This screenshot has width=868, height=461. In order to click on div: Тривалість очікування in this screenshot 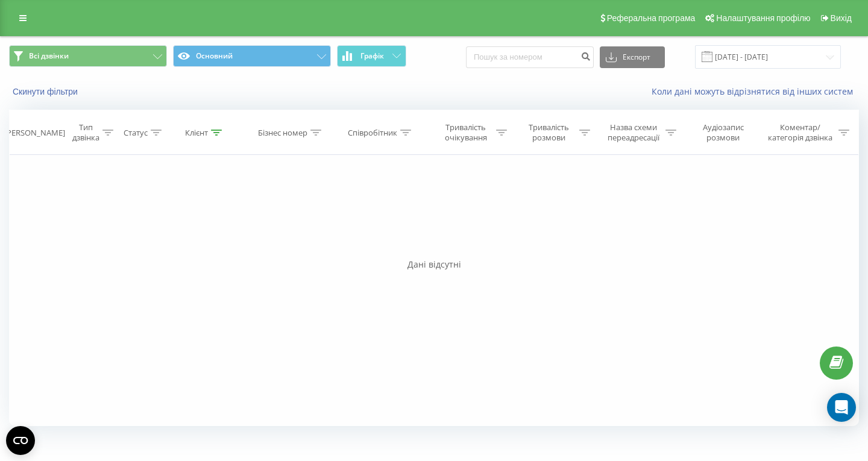, I will do `click(466, 133)`.